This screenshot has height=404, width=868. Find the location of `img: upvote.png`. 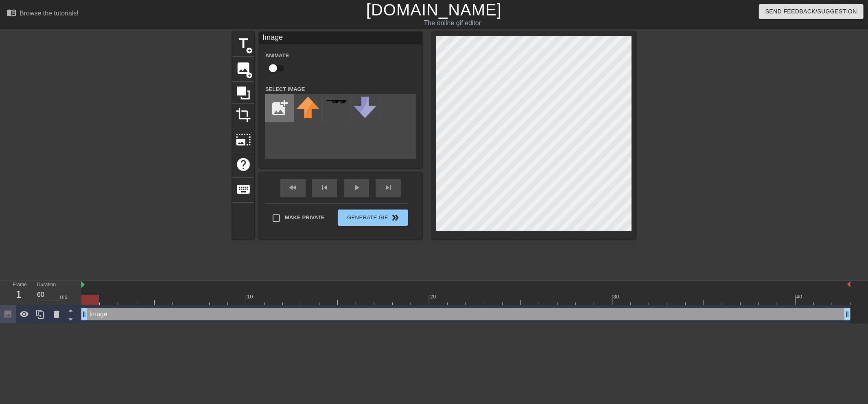

img: upvote.png is located at coordinates (308, 108).